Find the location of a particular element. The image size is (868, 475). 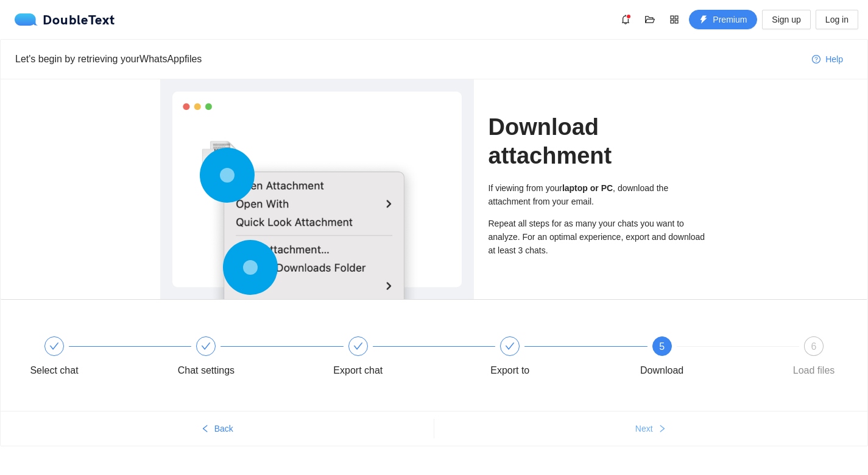

div: 5Download is located at coordinates (703, 358).